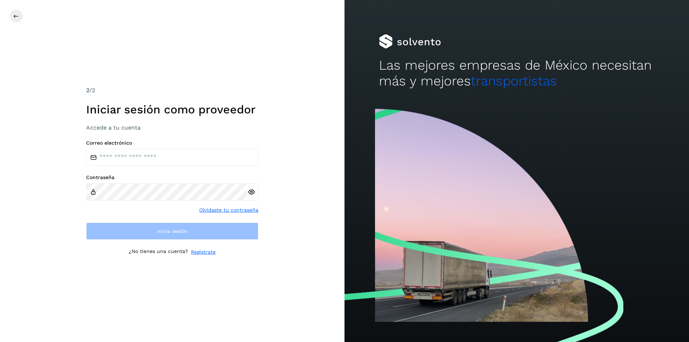  I want to click on label: Contraseña, so click(172, 177).